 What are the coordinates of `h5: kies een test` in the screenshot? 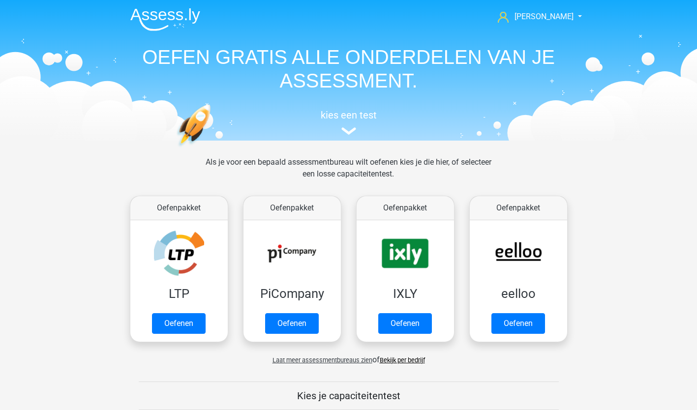 It's located at (349, 115).